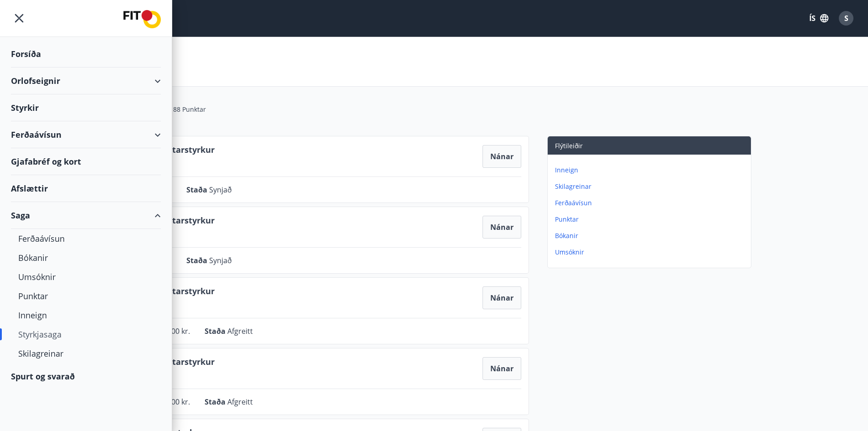 This screenshot has width=868, height=431. I want to click on div: Styrkir, so click(85, 108).